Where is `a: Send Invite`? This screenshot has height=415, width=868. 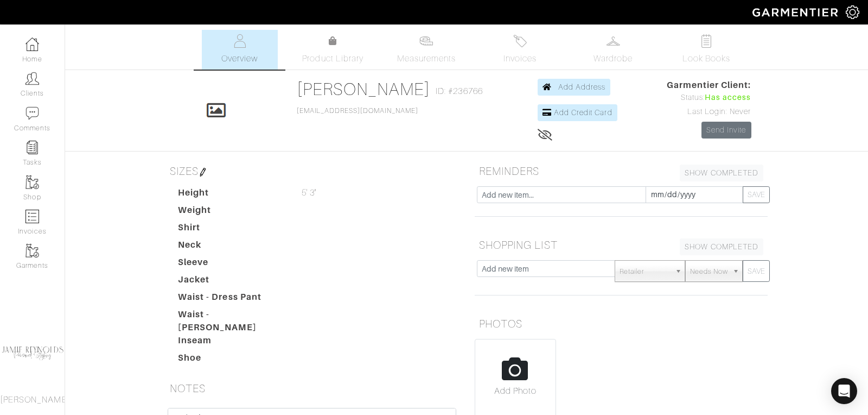 a: Send Invite is located at coordinates (726, 130).